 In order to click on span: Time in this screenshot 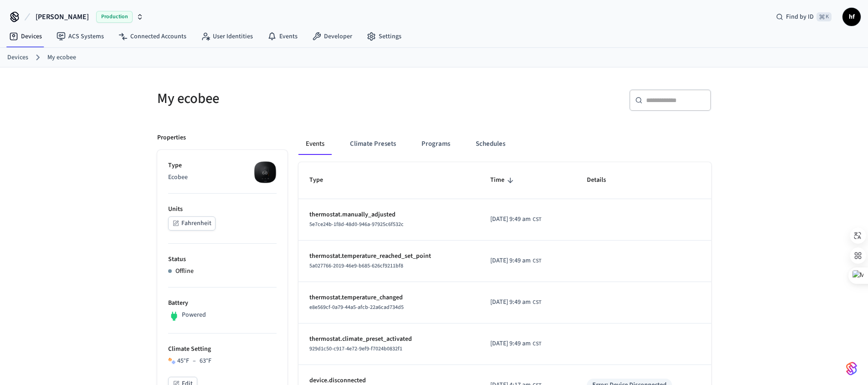, I will do `click(503, 180)`.